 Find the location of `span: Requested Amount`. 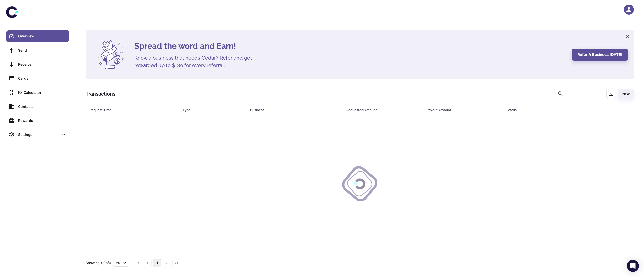

span: Requested Amount is located at coordinates (384, 110).